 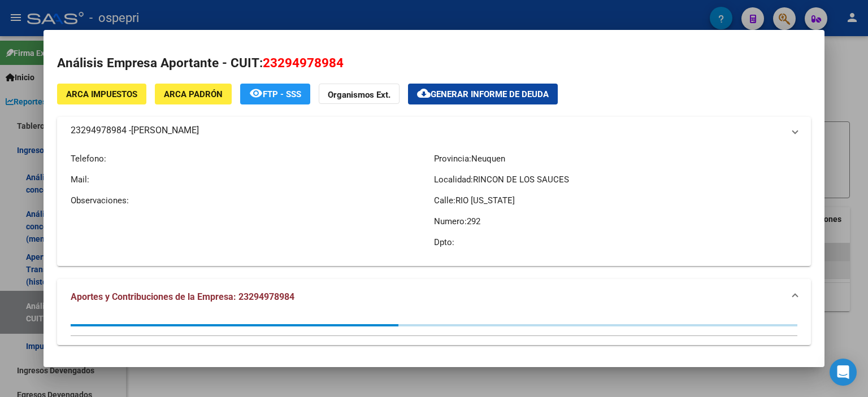 What do you see at coordinates (252, 201) in the screenshot?
I see `p: Observaciones:` at bounding box center [252, 201].